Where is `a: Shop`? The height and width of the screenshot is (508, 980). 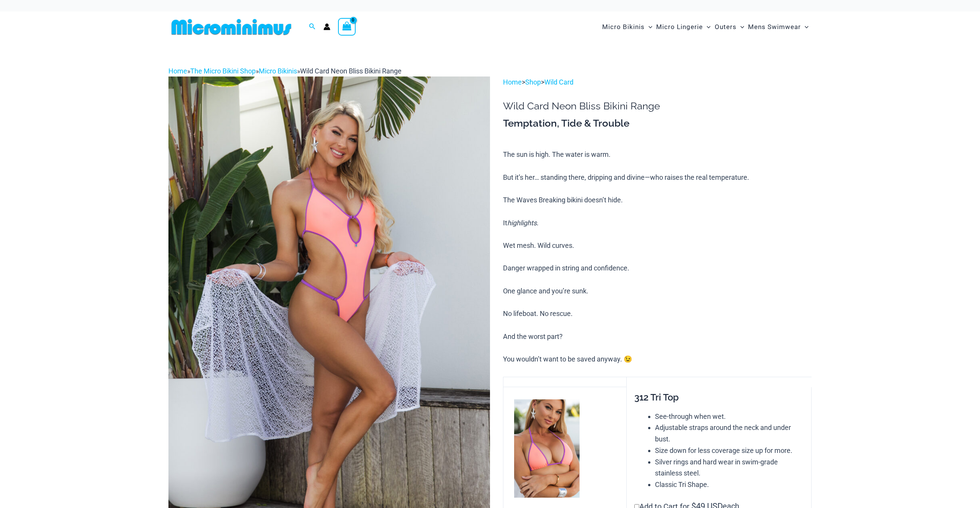 a: Shop is located at coordinates (533, 82).